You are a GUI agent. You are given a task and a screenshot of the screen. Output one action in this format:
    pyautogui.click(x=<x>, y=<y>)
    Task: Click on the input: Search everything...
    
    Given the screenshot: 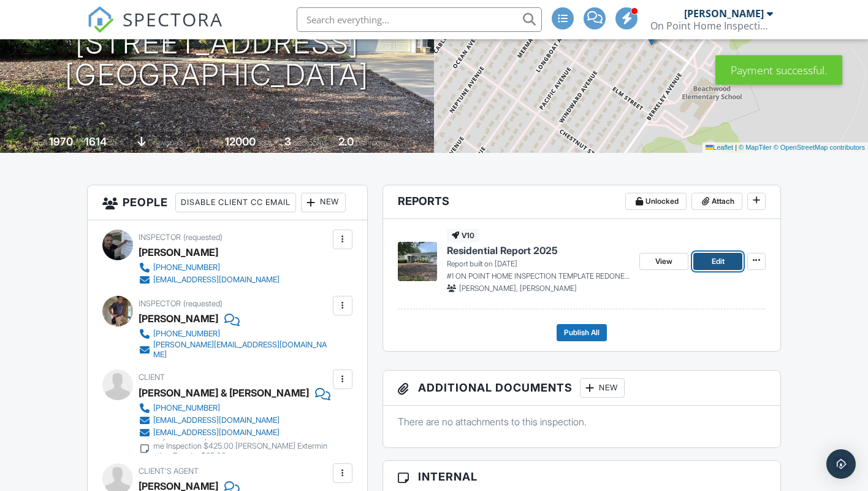 What is the action you would take?
    pyautogui.click(x=419, y=20)
    